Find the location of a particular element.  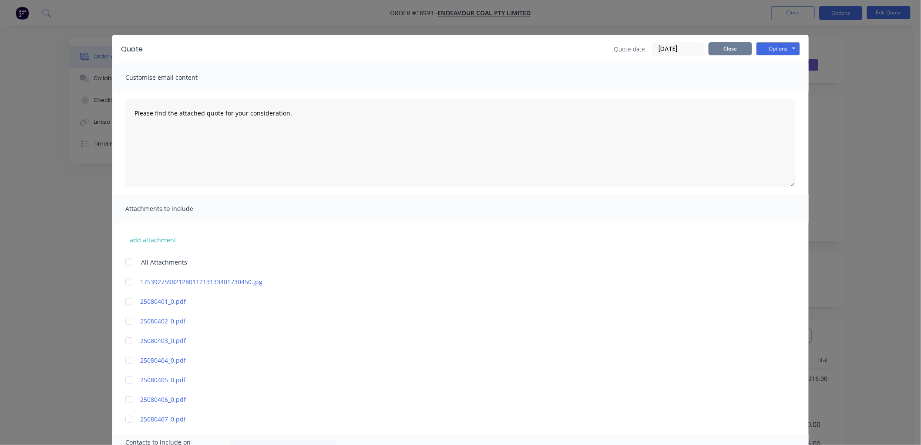

span: Attachments to include is located at coordinates (173, 209).